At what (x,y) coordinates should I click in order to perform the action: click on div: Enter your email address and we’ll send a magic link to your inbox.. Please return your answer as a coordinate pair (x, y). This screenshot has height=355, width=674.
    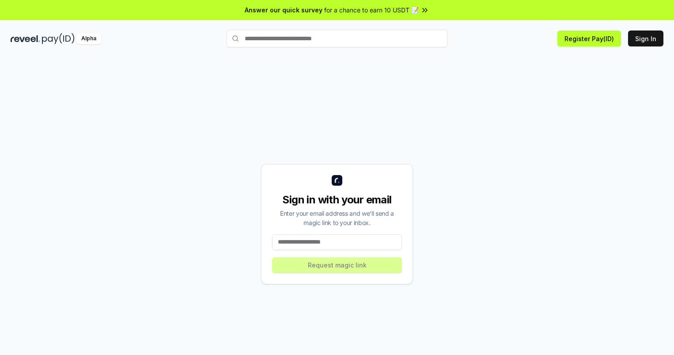
    Looking at the image, I should click on (337, 218).